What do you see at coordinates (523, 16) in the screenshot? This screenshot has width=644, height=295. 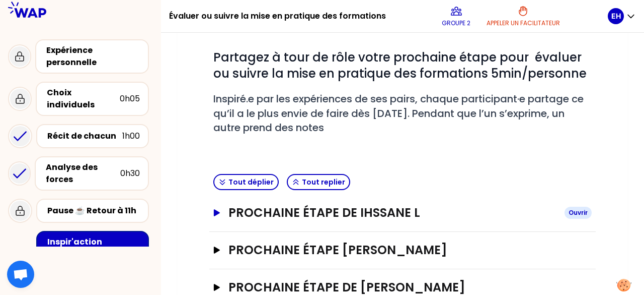 I see `button: Appeler un facilitateur` at bounding box center [523, 16].